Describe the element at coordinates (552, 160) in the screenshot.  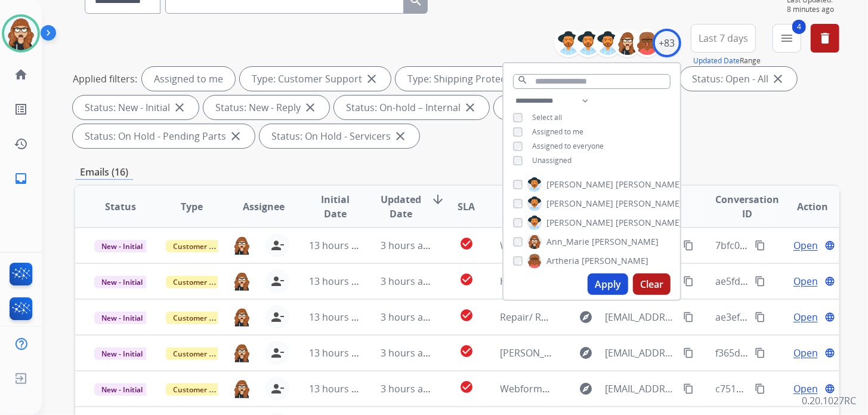
I see `span: Unassigned` at that location.